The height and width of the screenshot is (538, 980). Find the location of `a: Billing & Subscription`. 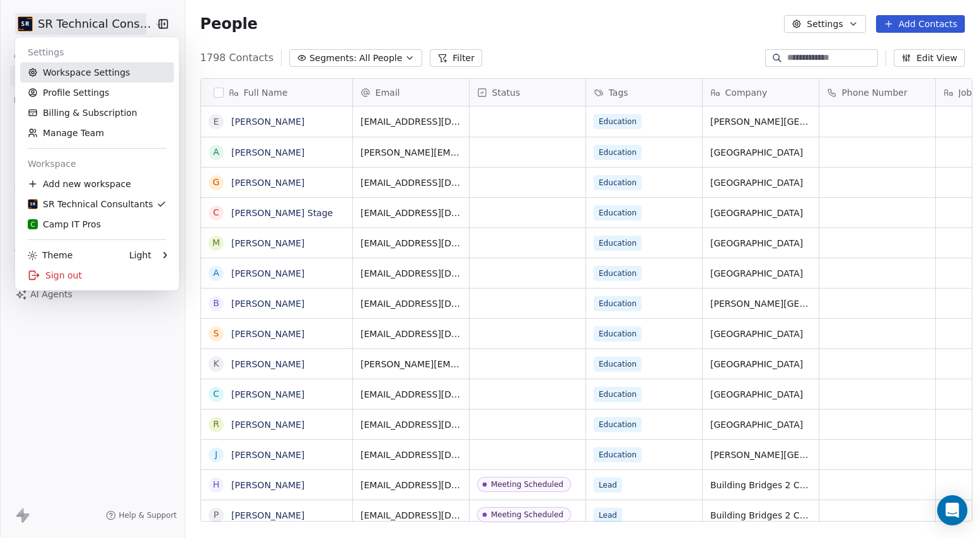

a: Billing & Subscription is located at coordinates (97, 113).